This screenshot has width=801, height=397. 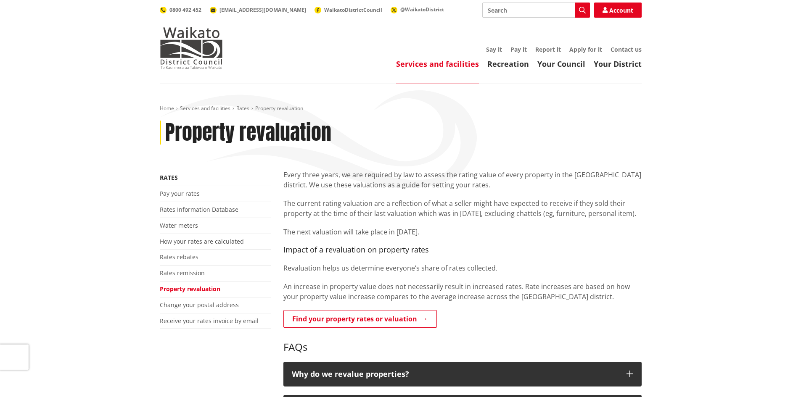 I want to click on a: Your District, so click(x=618, y=64).